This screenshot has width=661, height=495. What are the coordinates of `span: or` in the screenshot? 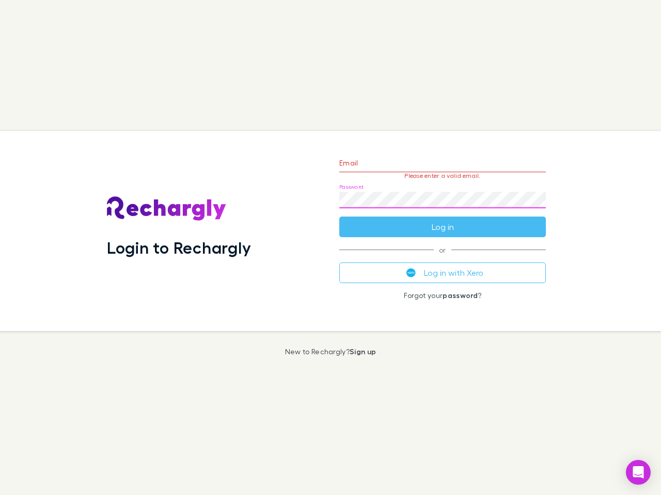 It's located at (442, 250).